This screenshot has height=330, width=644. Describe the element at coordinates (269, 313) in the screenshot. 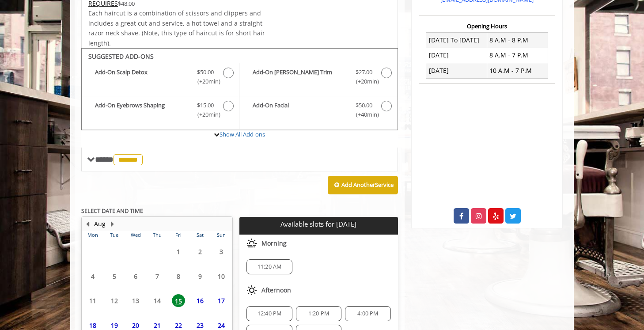

I see `span: 12:40 PM` at that location.